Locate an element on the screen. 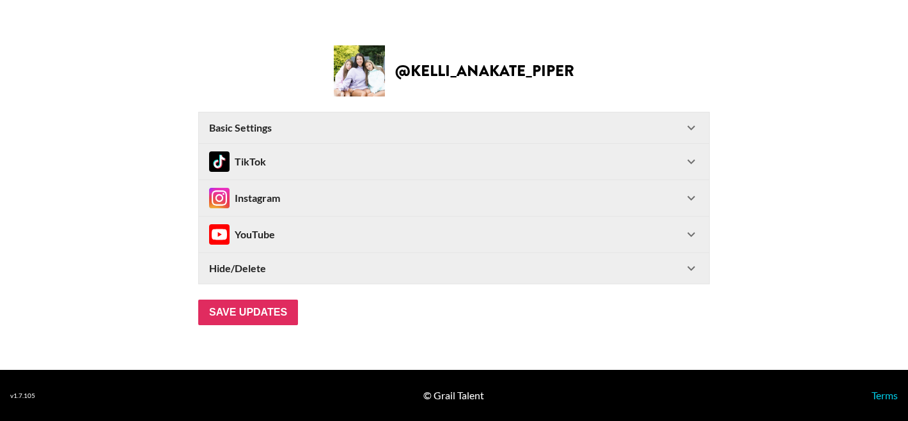  div: Hide/Delete is located at coordinates (454, 269).